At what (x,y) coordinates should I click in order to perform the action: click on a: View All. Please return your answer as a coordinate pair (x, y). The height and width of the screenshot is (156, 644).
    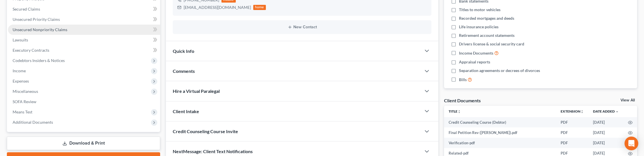
    Looking at the image, I should click on (628, 100).